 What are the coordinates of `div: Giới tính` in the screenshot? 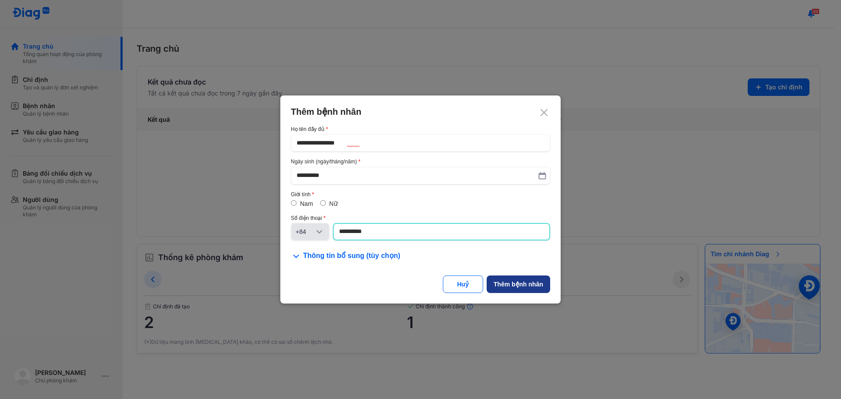 It's located at (421, 195).